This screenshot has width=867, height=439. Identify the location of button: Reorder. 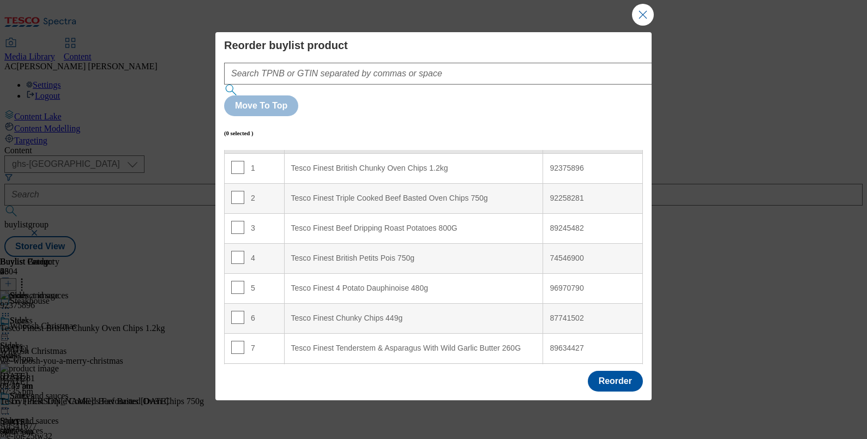
(615, 381).